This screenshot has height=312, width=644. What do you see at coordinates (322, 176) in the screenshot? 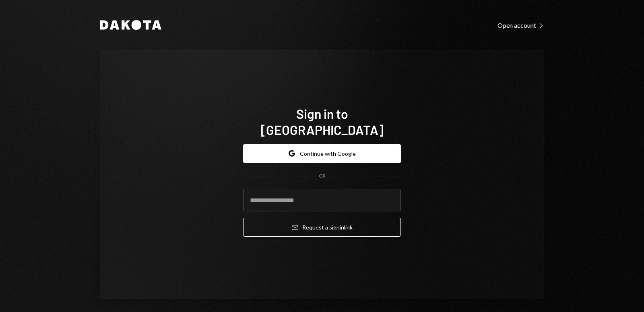
I see `div: OR` at bounding box center [322, 176].